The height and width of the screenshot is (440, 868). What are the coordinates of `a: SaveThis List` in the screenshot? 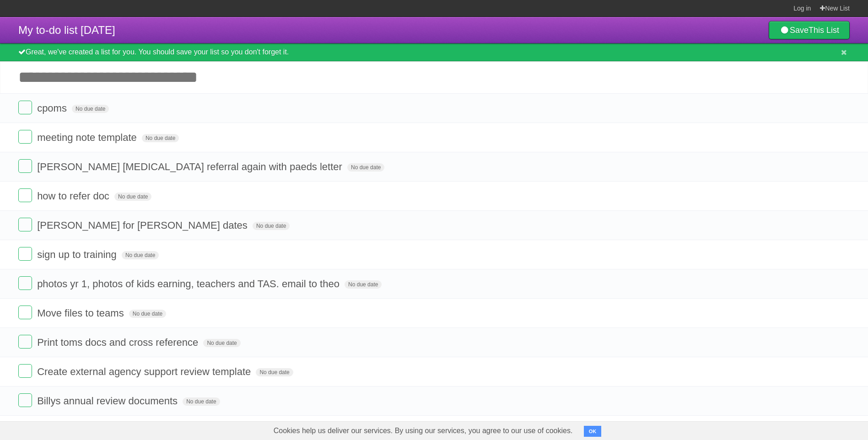 It's located at (809, 30).